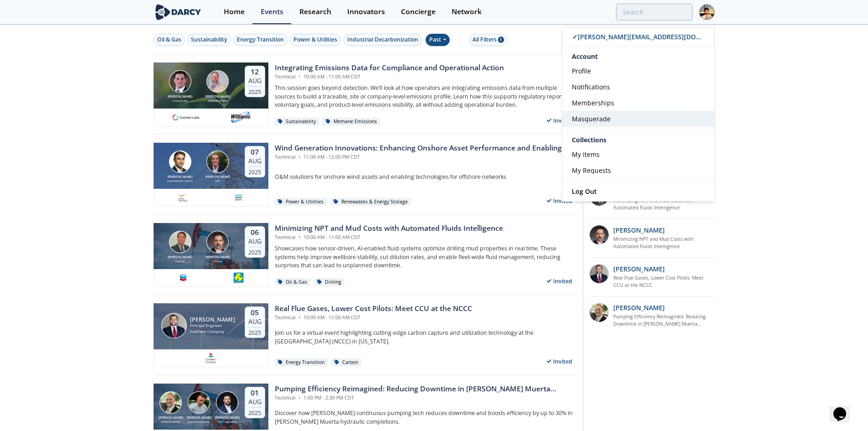 The width and height of the screenshot is (868, 431). Describe the element at coordinates (255, 393) in the screenshot. I see `div: 01` at that location.